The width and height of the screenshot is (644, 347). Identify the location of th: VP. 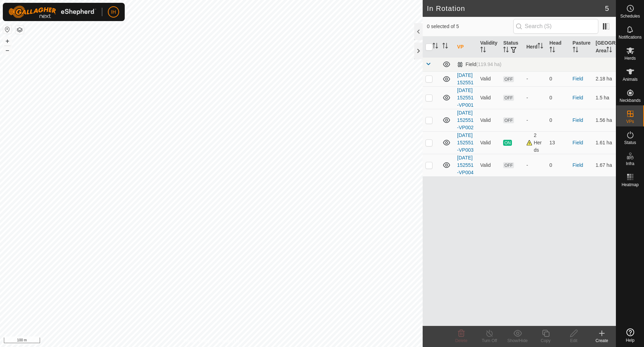
(465, 47).